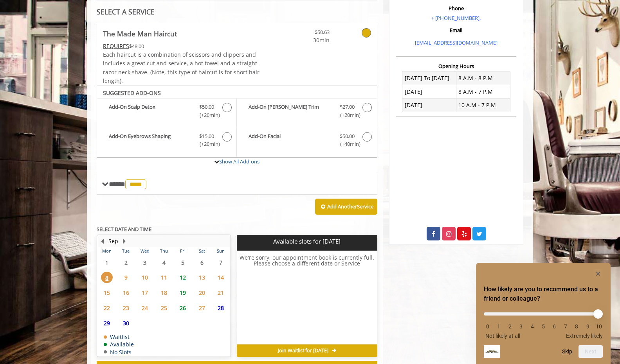 This screenshot has height=364, width=620. I want to click on span: 14, so click(221, 277).